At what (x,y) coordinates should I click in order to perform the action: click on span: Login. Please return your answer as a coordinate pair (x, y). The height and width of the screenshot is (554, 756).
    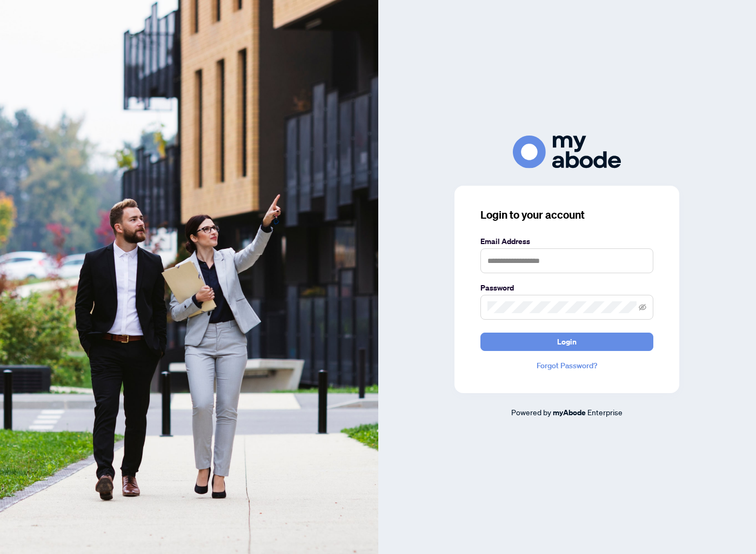
    Looking at the image, I should click on (567, 342).